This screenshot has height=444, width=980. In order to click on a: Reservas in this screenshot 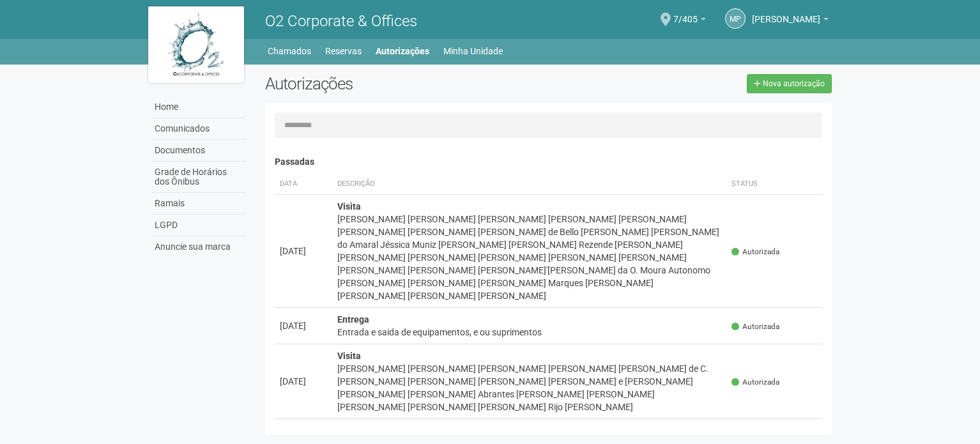, I will do `click(343, 51)`.